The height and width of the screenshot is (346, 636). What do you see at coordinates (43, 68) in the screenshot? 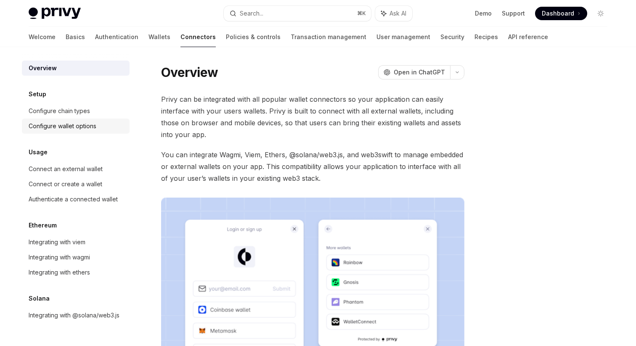
I see `div: Overview` at bounding box center [43, 68].